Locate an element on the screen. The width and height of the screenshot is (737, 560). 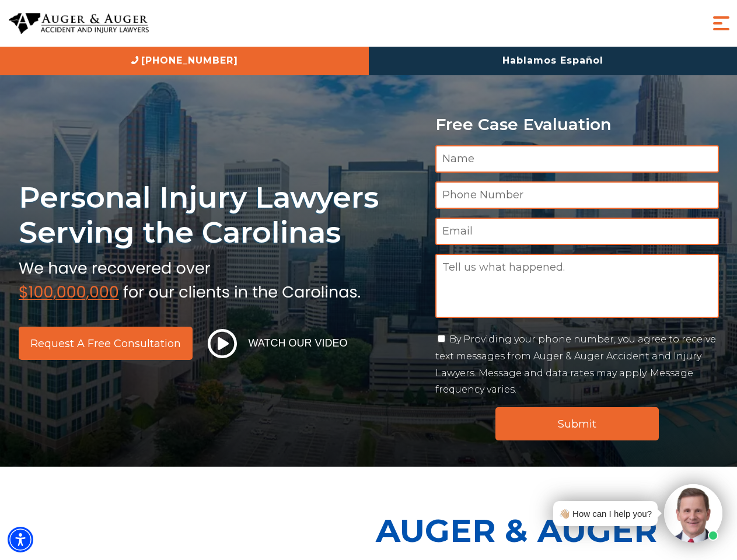
button: Watch Our Video is located at coordinates (278, 344).